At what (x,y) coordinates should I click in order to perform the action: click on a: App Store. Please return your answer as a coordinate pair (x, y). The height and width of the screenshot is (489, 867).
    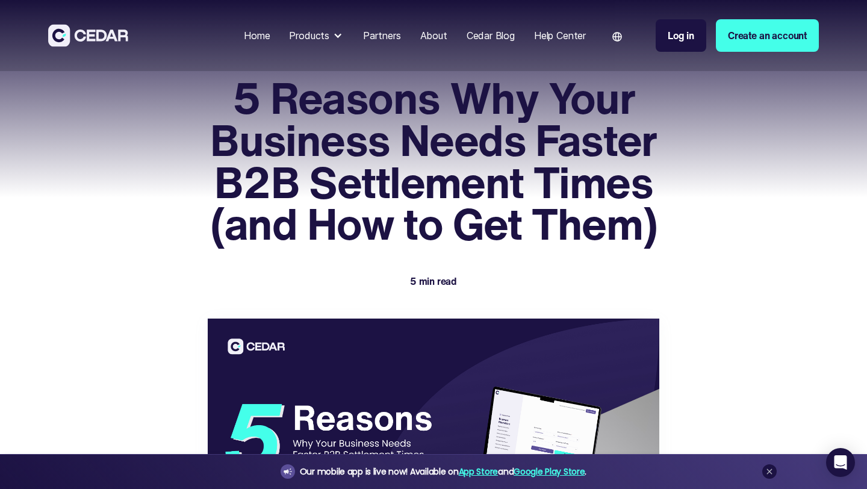
    Looking at the image, I should click on (478, 472).